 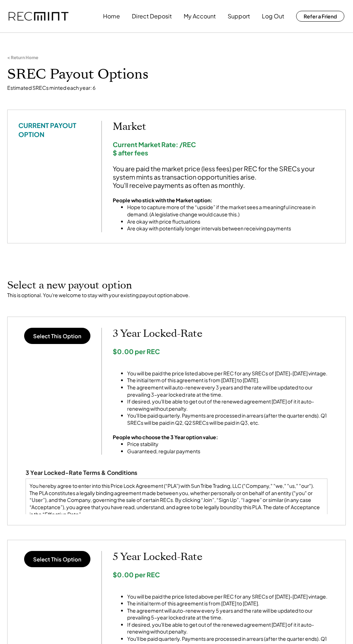 I want to click on h2: Select a new payout option, so click(x=176, y=286).